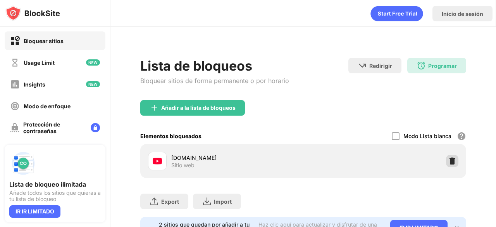  Describe the element at coordinates (397, 14) in the screenshot. I see `div: animation` at that location.